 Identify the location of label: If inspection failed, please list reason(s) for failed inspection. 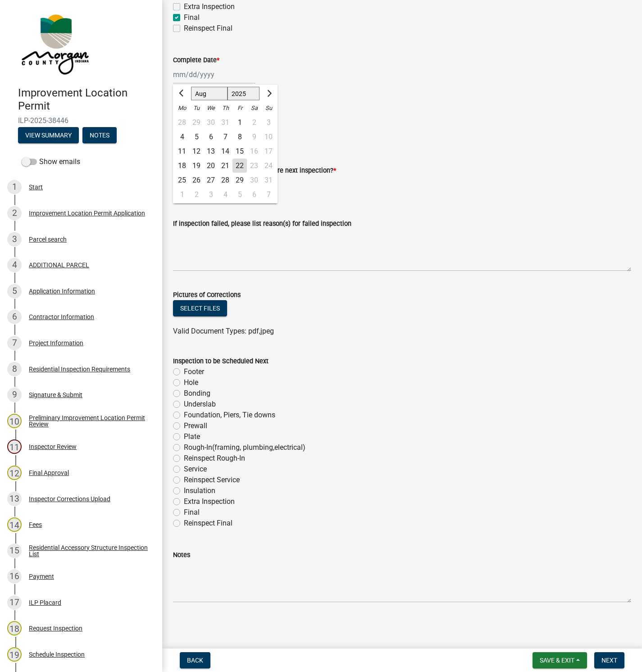
(262, 224).